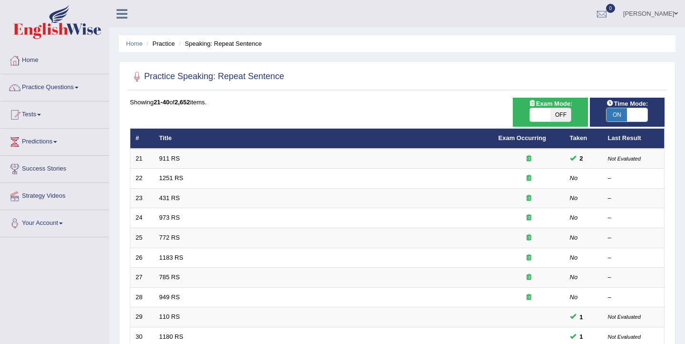 Image resolution: width=685 pixels, height=344 pixels. What do you see at coordinates (207, 77) in the screenshot?
I see `h2: Practice Speaking: Repeat Sentence` at bounding box center [207, 77].